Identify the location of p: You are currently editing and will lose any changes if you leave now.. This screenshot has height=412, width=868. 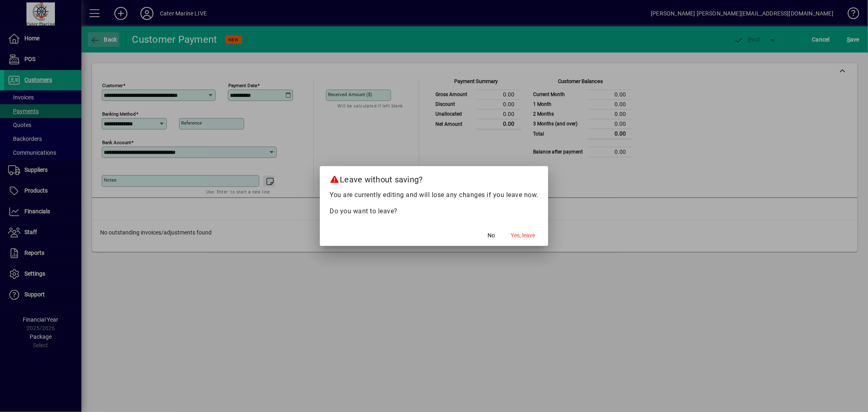
(434, 195).